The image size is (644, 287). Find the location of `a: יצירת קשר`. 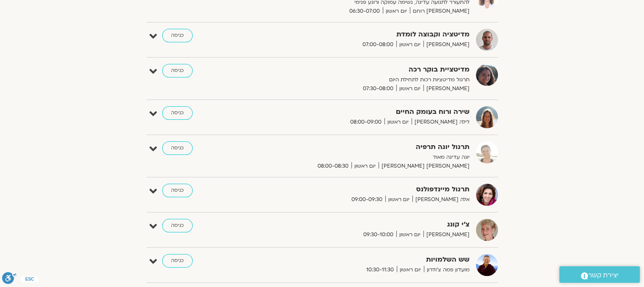

a: יצירת קשר is located at coordinates (600, 275).